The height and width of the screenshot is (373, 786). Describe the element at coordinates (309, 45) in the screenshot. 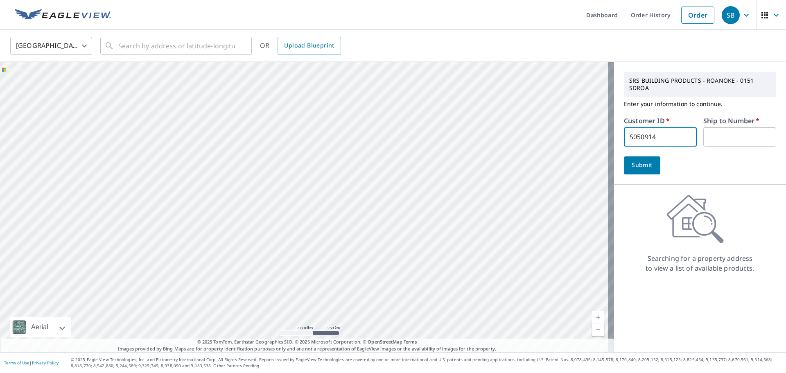

I see `span: Upload Blueprint` at that location.